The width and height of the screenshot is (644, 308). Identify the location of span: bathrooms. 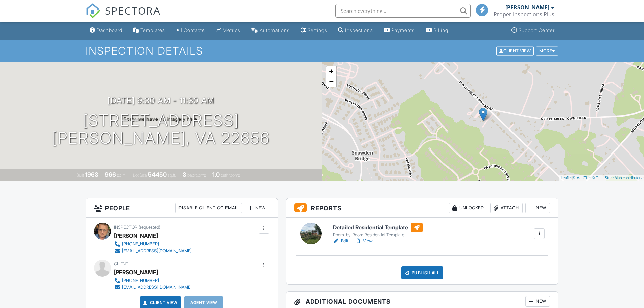
(230, 175).